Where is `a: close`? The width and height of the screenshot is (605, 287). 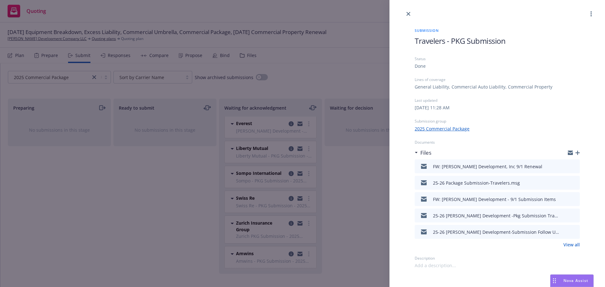 a: close is located at coordinates (409, 14).